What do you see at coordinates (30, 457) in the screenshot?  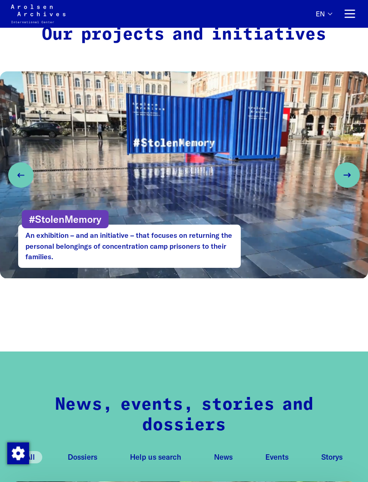 I see `button: All` at bounding box center [30, 457].